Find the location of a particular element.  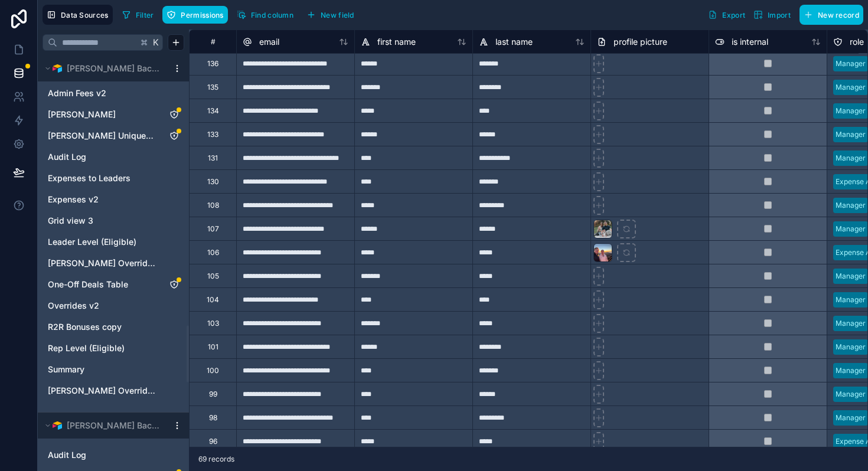

a: Admin Fees v2 is located at coordinates (101, 93).